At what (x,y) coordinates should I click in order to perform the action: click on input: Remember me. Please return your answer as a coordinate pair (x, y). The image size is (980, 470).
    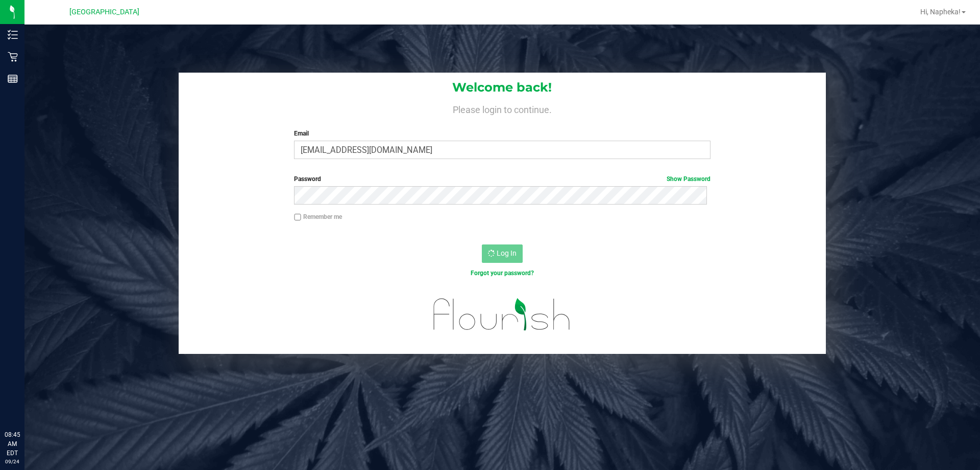
    Looking at the image, I should click on (298, 217).